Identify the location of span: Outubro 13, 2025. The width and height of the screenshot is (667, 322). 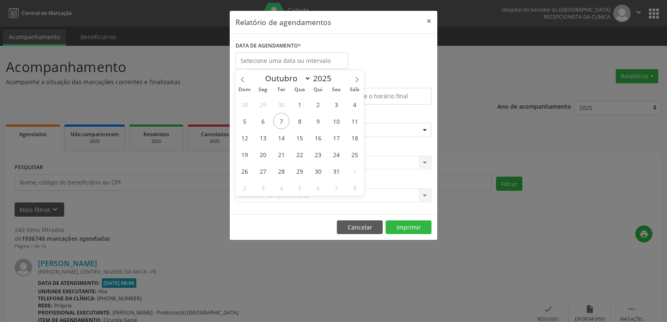
(262, 137).